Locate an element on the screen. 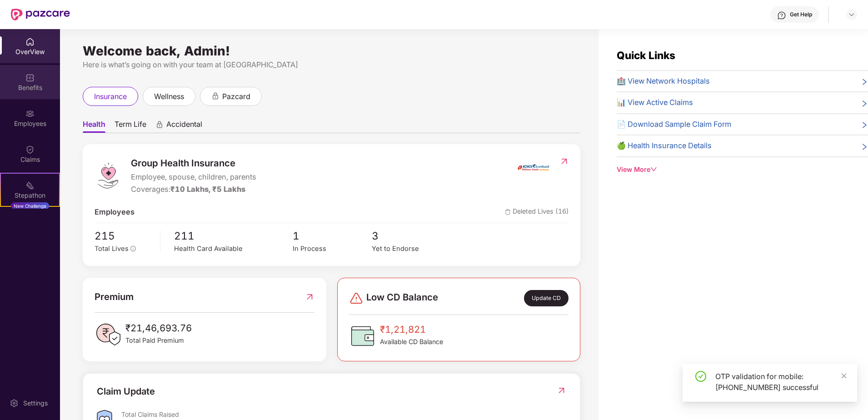  img: svg+xml;base64,PHN2ZyBpZD0iSGVscC0zMngzMiIgeG1sbnM9Imh0dHA6Ly93d3cudzMub3JnLzIwMDAvc3ZnIiB3aWR0aD... is located at coordinates (782, 15).